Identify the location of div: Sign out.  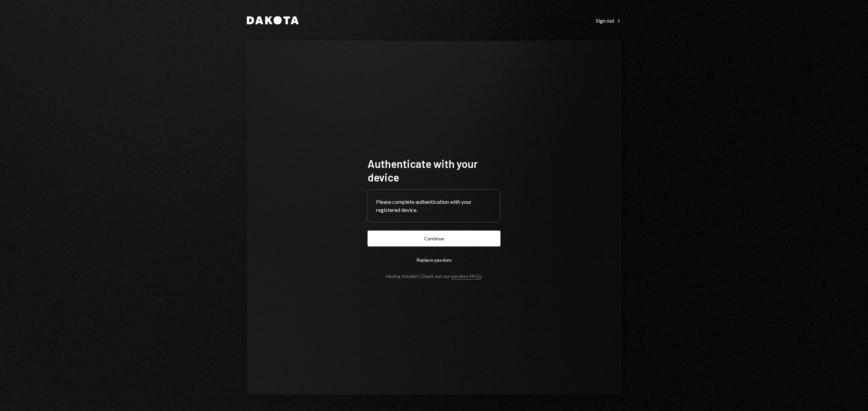
(609, 20).